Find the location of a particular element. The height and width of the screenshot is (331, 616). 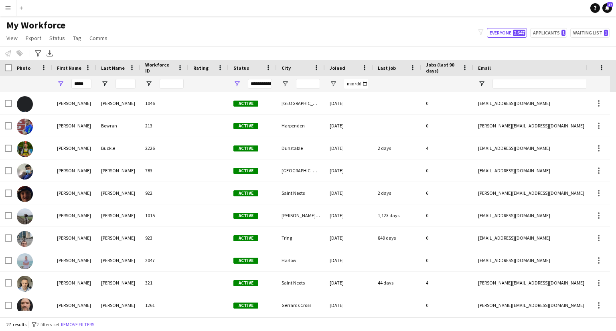

span: Tag is located at coordinates (77, 38).